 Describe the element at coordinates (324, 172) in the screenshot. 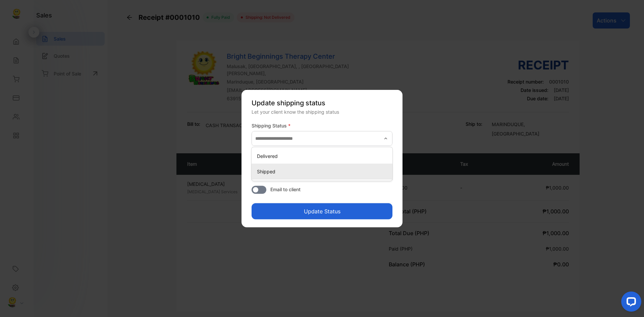

I see `p: Shipped` at that location.